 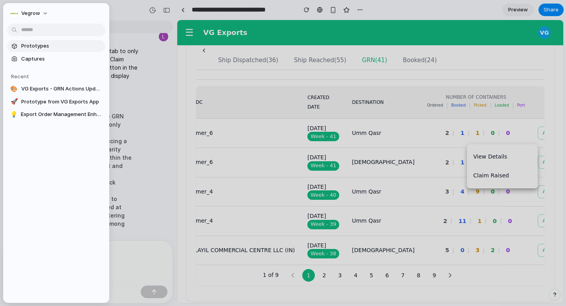 What do you see at coordinates (56, 102) in the screenshot?
I see `a: 🚀Prototype from VG Exports App` at bounding box center [56, 102].